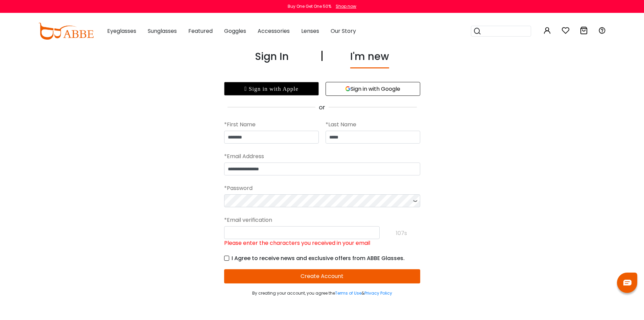 The width and height of the screenshot is (644, 320). I want to click on label: Please enter the characters you received in your email, so click(297, 243).